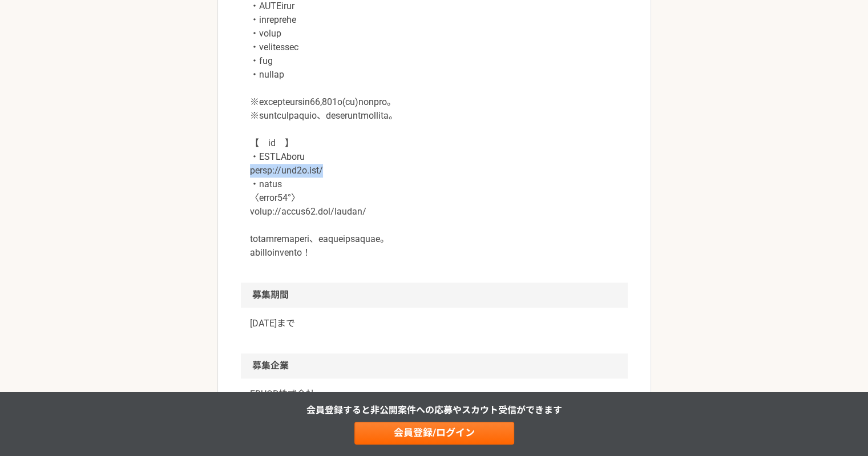  Describe the element at coordinates (434, 433) in the screenshot. I see `a: 会員登録/ログイン` at that location.